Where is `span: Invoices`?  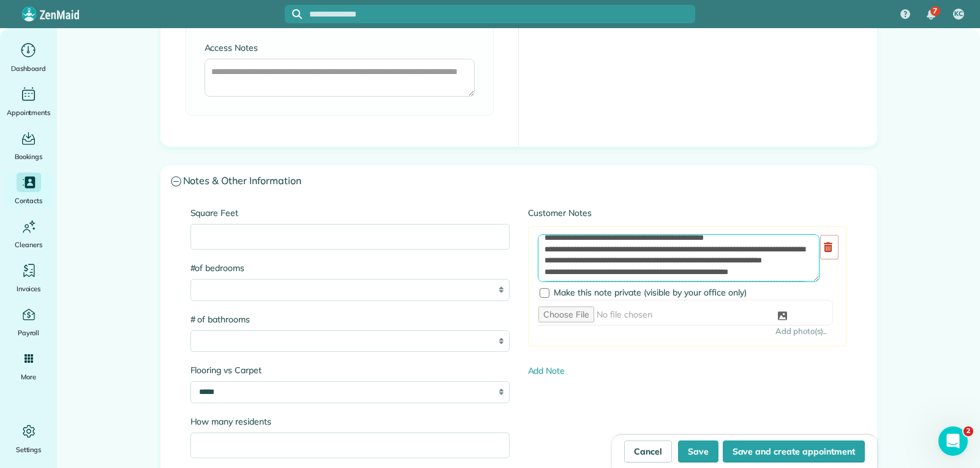
span: Invoices is located at coordinates (29, 289).